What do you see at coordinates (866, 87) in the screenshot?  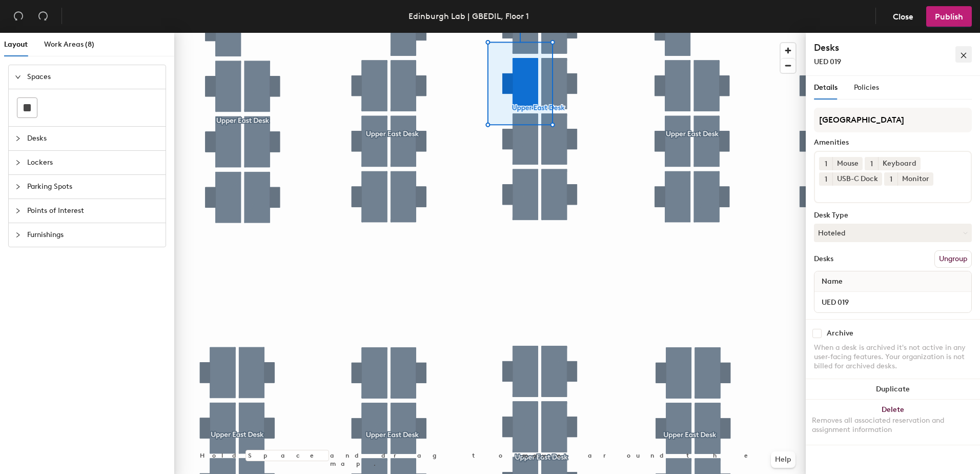 I see `span: Policies` at bounding box center [866, 87].